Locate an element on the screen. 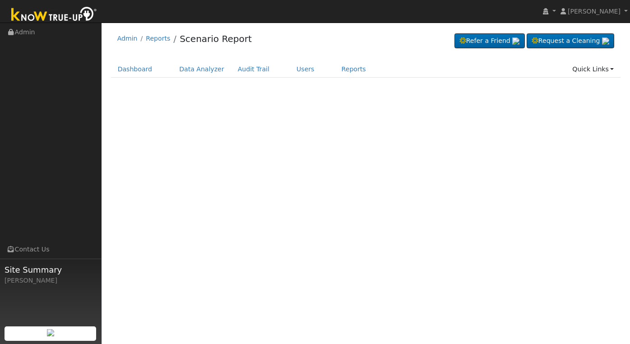  img: Know True-Up is located at coordinates (54, 15).